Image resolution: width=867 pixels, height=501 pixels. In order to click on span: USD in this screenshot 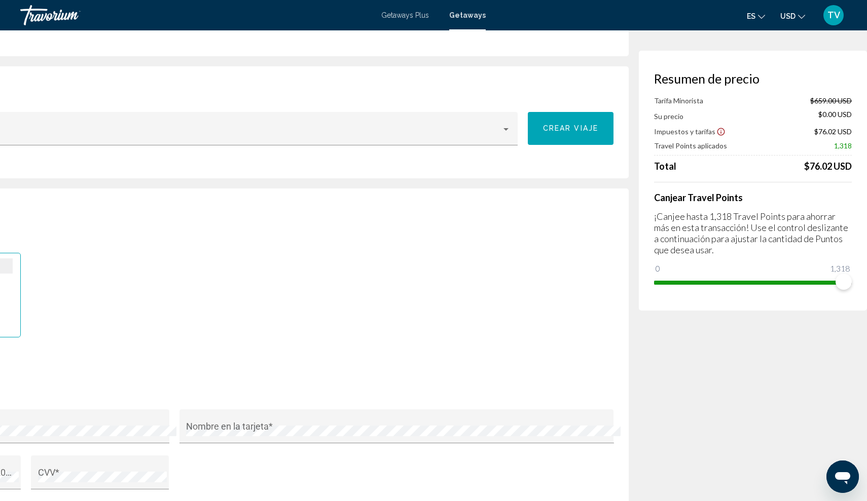, I will do `click(788, 16)`.